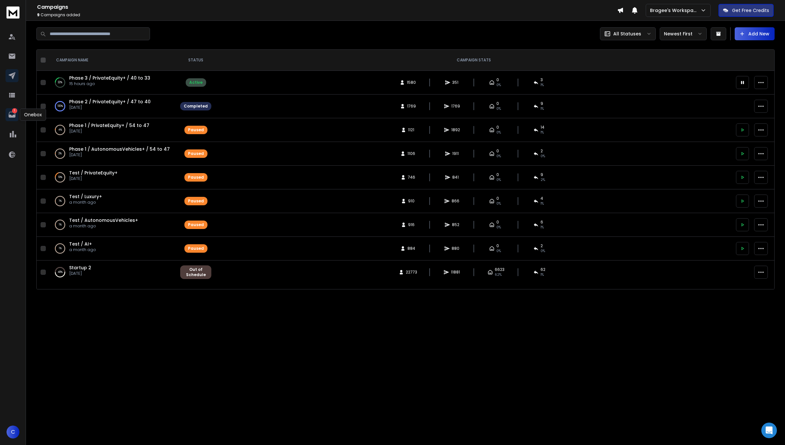 This screenshot has width=785, height=445. Describe the element at coordinates (33, 115) in the screenshot. I see `div: Onebox` at that location.